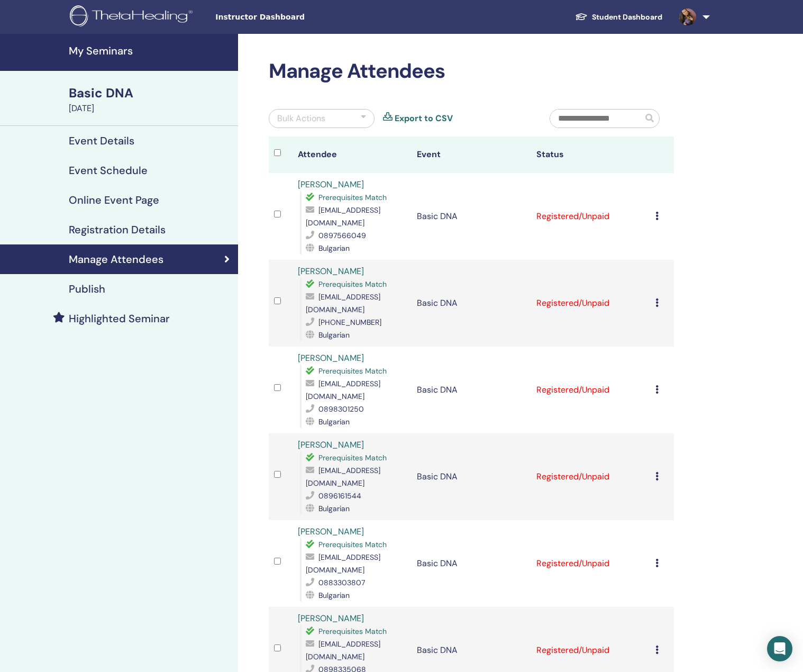  What do you see at coordinates (102, 141) in the screenshot?
I see `h4: Event Details` at bounding box center [102, 141].